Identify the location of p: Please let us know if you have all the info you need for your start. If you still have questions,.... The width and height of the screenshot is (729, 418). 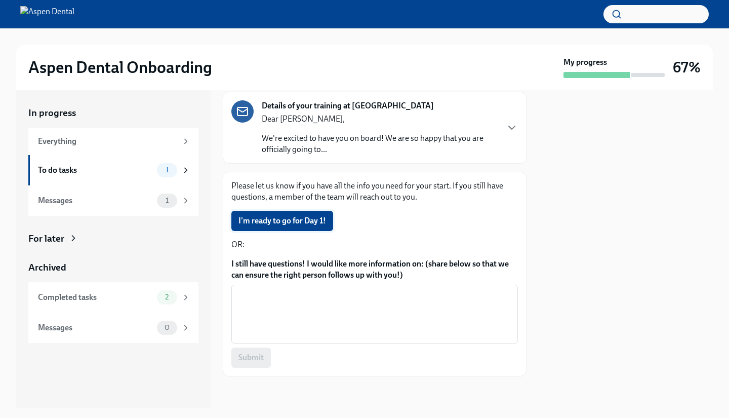
(375, 191).